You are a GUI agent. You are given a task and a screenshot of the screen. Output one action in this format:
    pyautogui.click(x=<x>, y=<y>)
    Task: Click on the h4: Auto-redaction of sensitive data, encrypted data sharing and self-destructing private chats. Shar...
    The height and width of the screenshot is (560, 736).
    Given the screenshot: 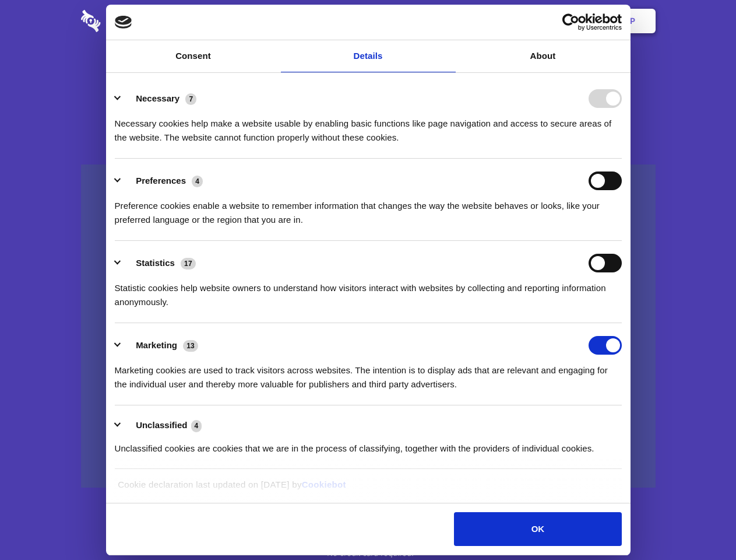 What is the action you would take?
    pyautogui.click(x=369, y=126)
    